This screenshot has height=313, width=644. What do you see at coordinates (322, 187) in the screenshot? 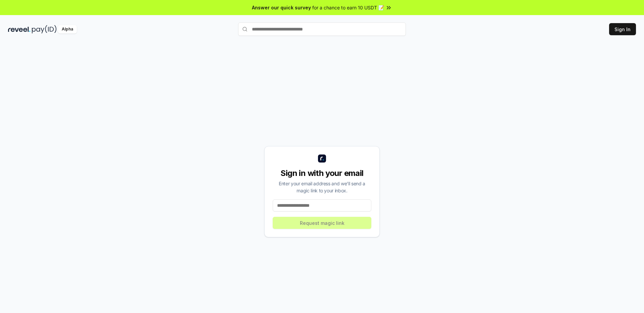
I see `div: Enter your email address and we’ll send a magic link to your inbox.` at bounding box center [322, 187].